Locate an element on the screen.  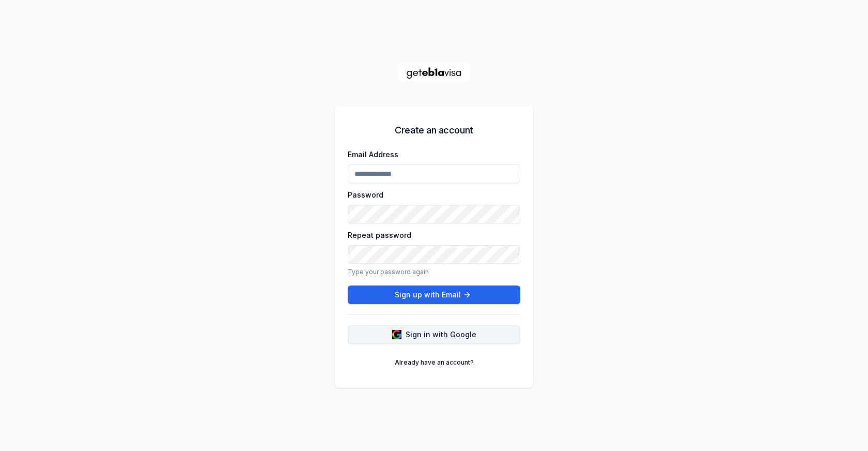
label: Password is located at coordinates (365, 194).